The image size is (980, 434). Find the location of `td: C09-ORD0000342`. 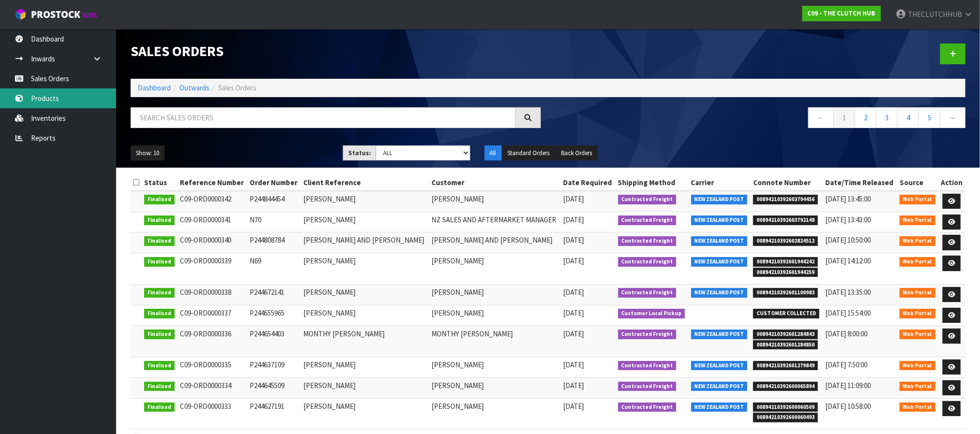

td: C09-ORD0000342 is located at coordinates (213, 201).